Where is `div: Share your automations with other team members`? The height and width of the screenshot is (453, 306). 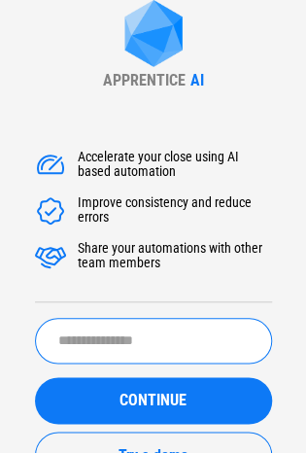
div: Share your automations with other team members is located at coordinates (175, 257).